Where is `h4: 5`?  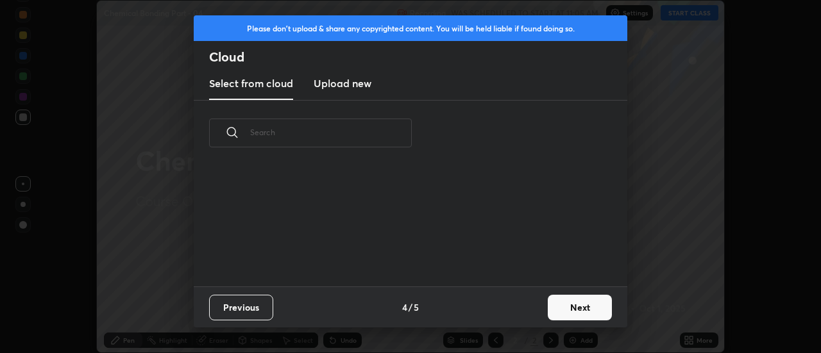 h4: 5 is located at coordinates (416, 307).